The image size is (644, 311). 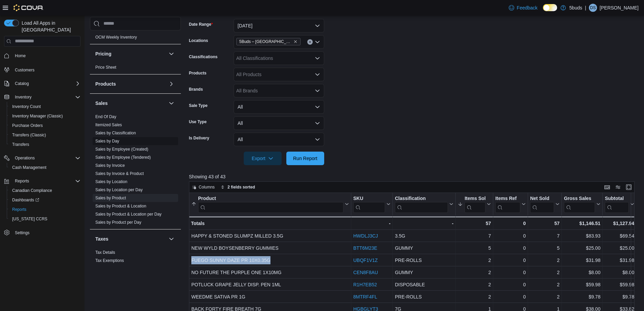 What do you see at coordinates (619, 235) in the screenshot?
I see `div: $69.54` at bounding box center [619, 235].